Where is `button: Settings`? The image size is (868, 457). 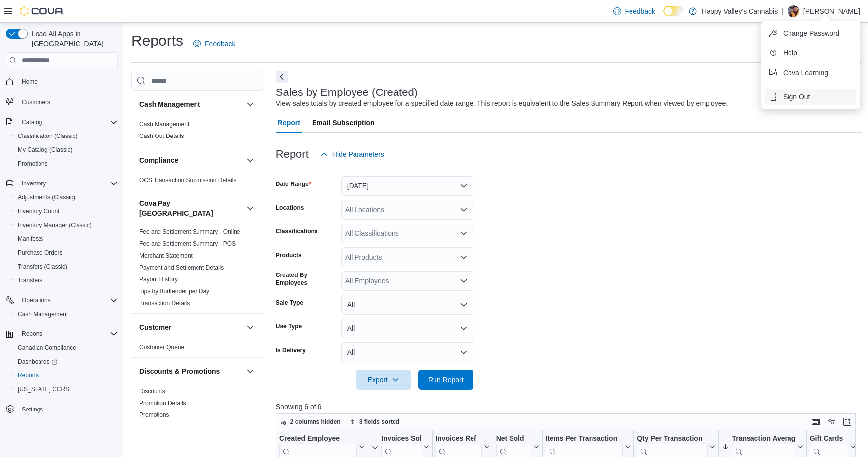 button: Settings is located at coordinates (62, 409).